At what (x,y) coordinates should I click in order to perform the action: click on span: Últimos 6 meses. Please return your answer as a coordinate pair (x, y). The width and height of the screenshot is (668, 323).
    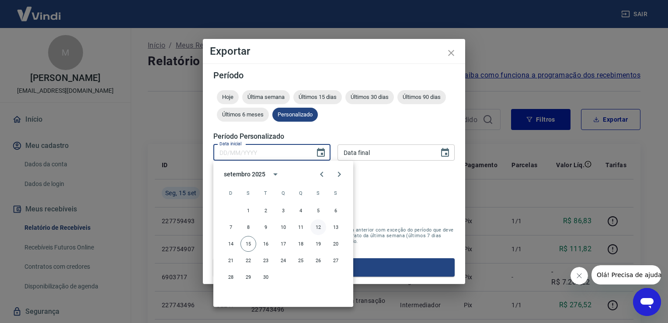
    Looking at the image, I should click on (243, 114).